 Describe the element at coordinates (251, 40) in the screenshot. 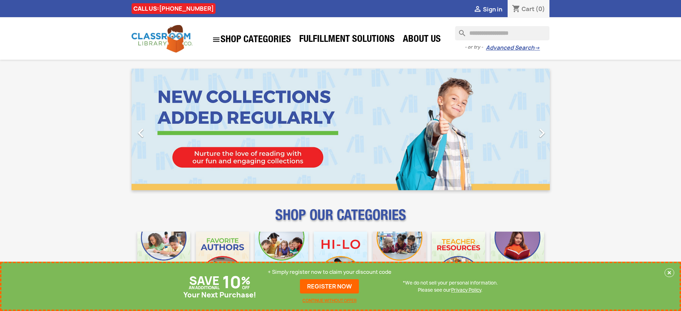

I see `a: SHOP CATEGORIES` at that location.